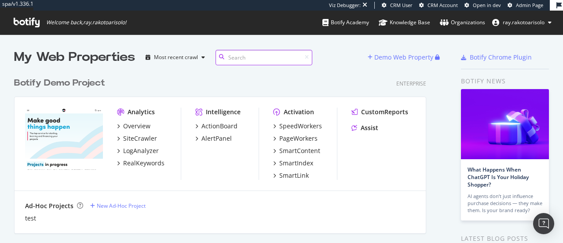 The width and height of the screenshot is (563, 243). I want to click on a: Assist, so click(365, 128).